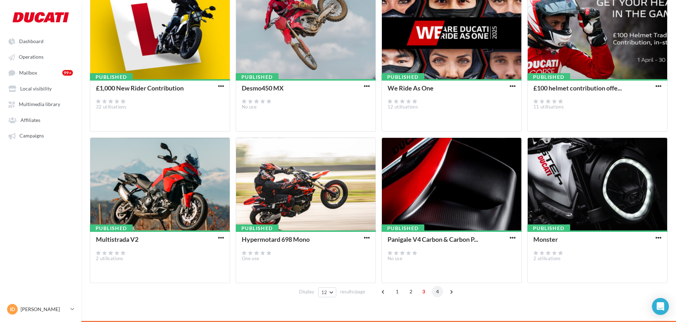 Image resolution: width=676 pixels, height=322 pixels. I want to click on span: Operations, so click(31, 57).